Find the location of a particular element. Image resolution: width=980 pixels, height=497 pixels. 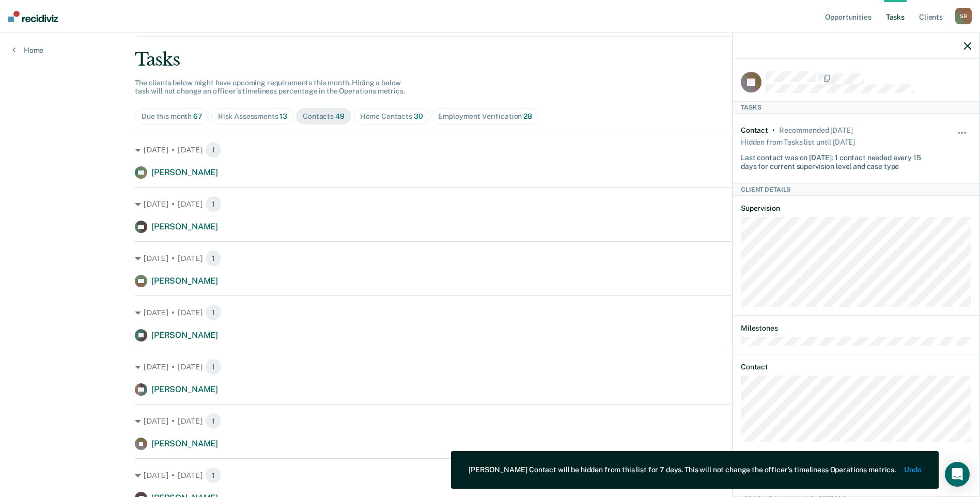

div: Open Intercom Messenger is located at coordinates (957, 474).